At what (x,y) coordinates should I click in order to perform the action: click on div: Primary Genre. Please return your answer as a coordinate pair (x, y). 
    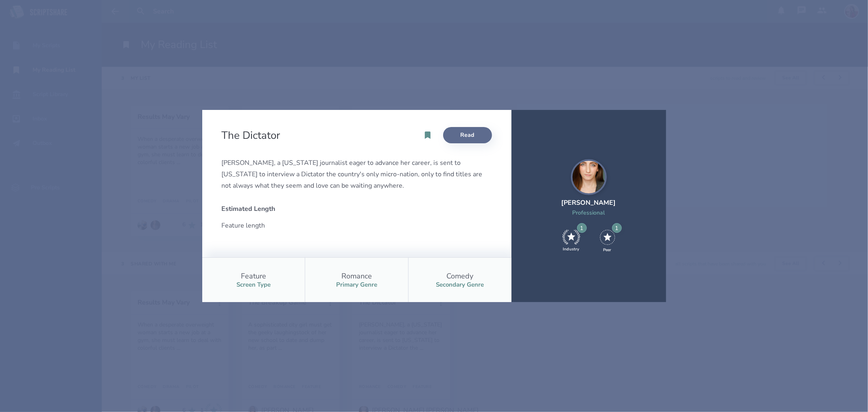
    Looking at the image, I should click on (357, 284).